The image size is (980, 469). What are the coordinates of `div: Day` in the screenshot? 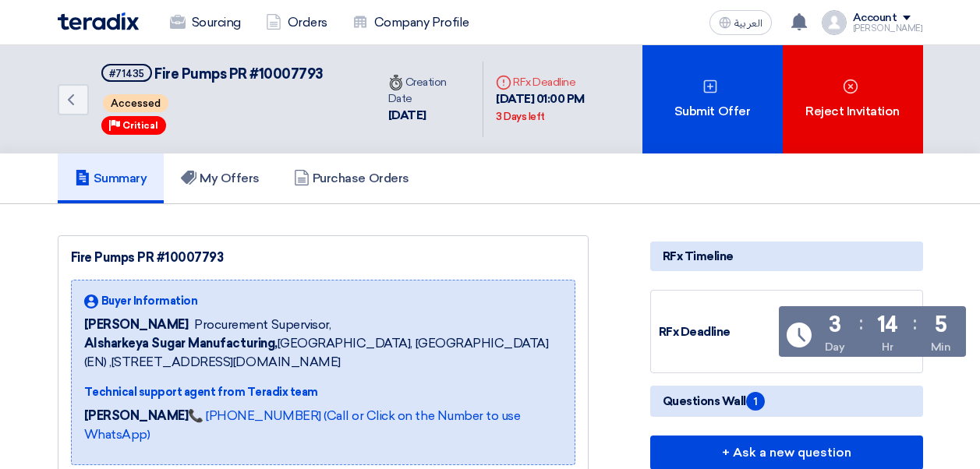 It's located at (835, 347).